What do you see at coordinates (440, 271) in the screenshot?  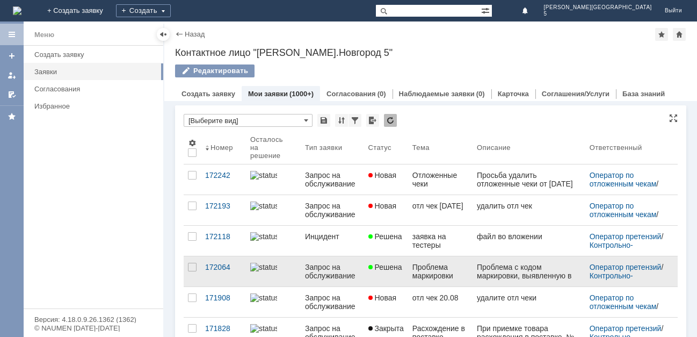 I see `a: Проблема маркировки парфюма` at bounding box center [440, 271].